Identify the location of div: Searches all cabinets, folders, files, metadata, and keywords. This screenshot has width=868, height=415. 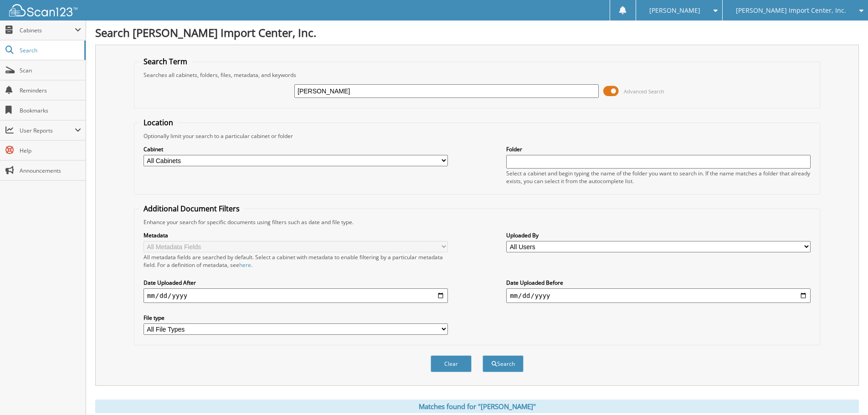
(477, 75).